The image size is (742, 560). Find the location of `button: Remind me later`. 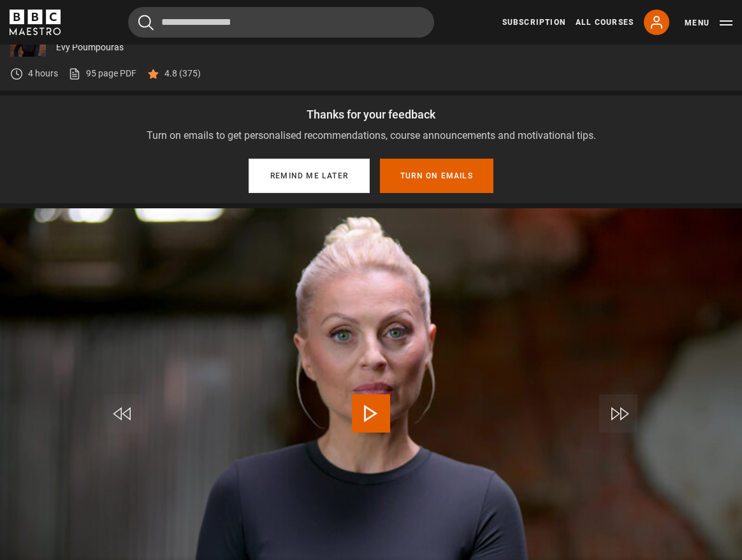

button: Remind me later is located at coordinates (310, 176).